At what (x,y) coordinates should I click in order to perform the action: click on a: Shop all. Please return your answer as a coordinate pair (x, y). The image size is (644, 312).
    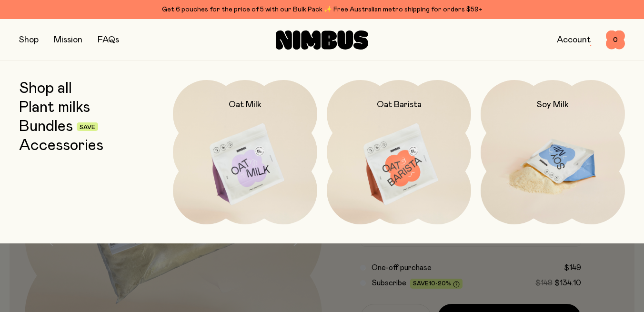
    Looking at the image, I should click on (45, 89).